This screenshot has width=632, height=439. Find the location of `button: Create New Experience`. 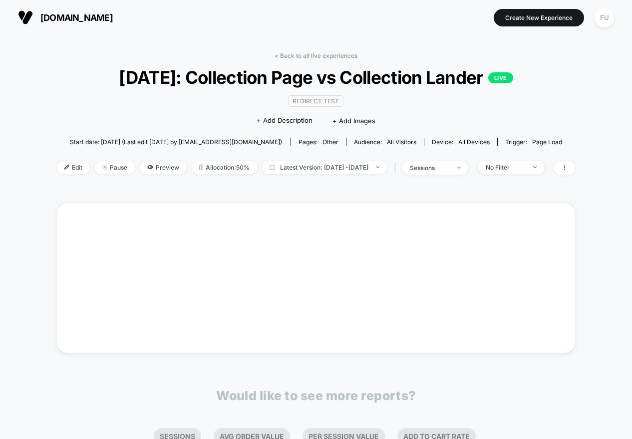

button: Create New Experience is located at coordinates (539, 17).